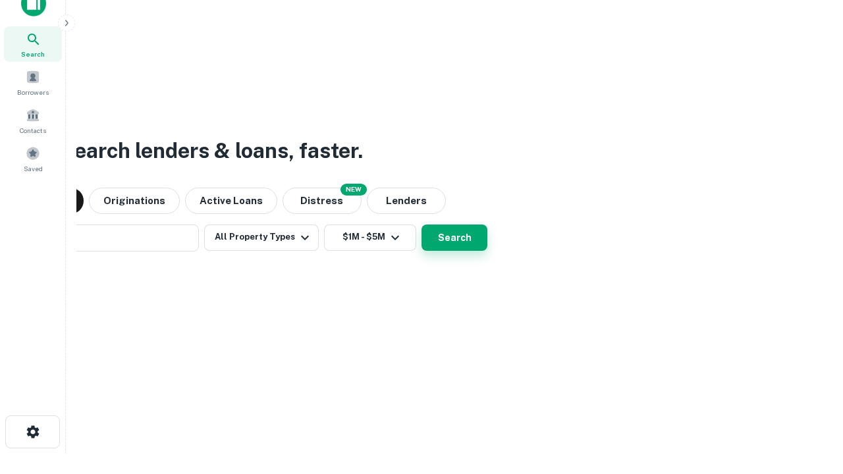 The height and width of the screenshot is (474, 843). What do you see at coordinates (354, 190) in the screenshot?
I see `div: NEW` at bounding box center [354, 190].